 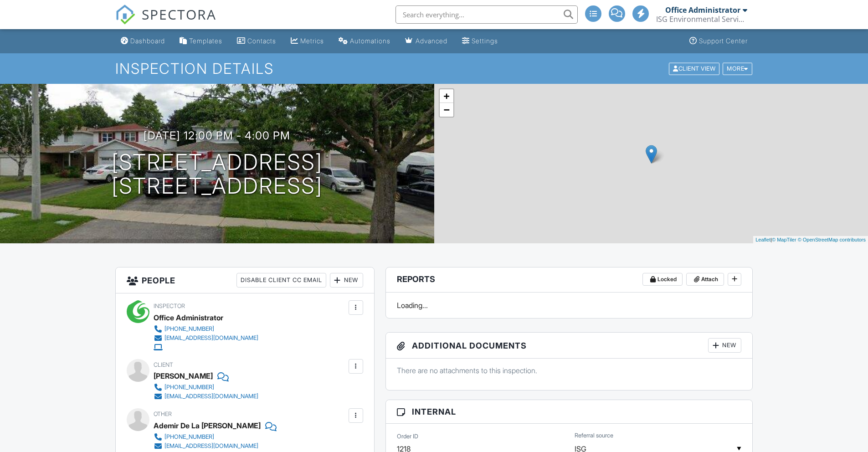 I want to click on h3: People, so click(x=244, y=281).